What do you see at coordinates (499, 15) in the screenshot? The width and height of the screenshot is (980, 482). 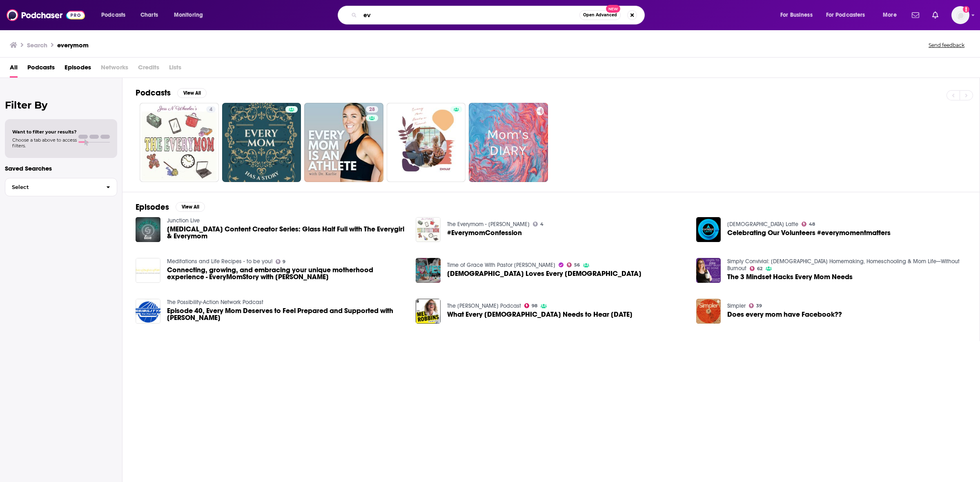 I see `div: Search podcasts, credits, & more...` at bounding box center [499, 15].